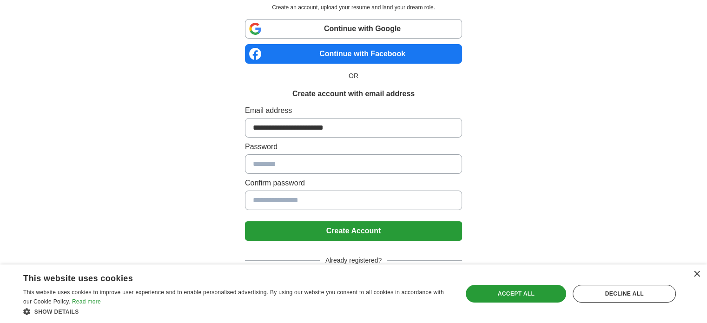  Describe the element at coordinates (353, 29) in the screenshot. I see `a: Continue with Google` at that location.